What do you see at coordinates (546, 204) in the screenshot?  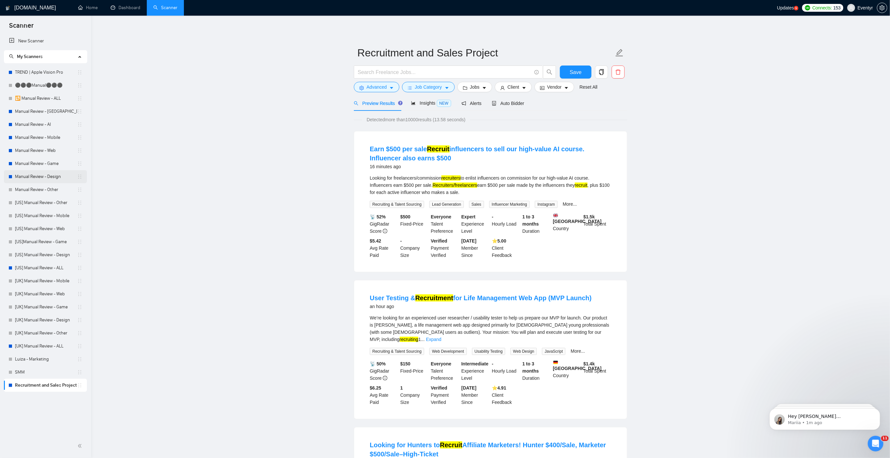 I see `span: Instagram` at bounding box center [546, 204].